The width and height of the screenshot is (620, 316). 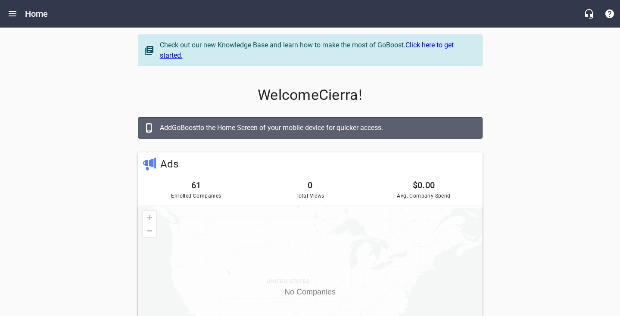 What do you see at coordinates (423, 196) in the screenshot?
I see `span: Avg. Company Spend` at bounding box center [423, 196].